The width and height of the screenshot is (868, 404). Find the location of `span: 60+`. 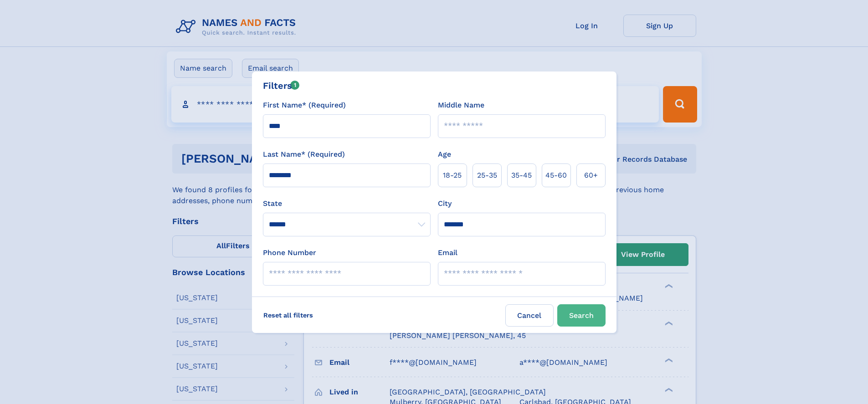

span: 60+ is located at coordinates (591, 175).